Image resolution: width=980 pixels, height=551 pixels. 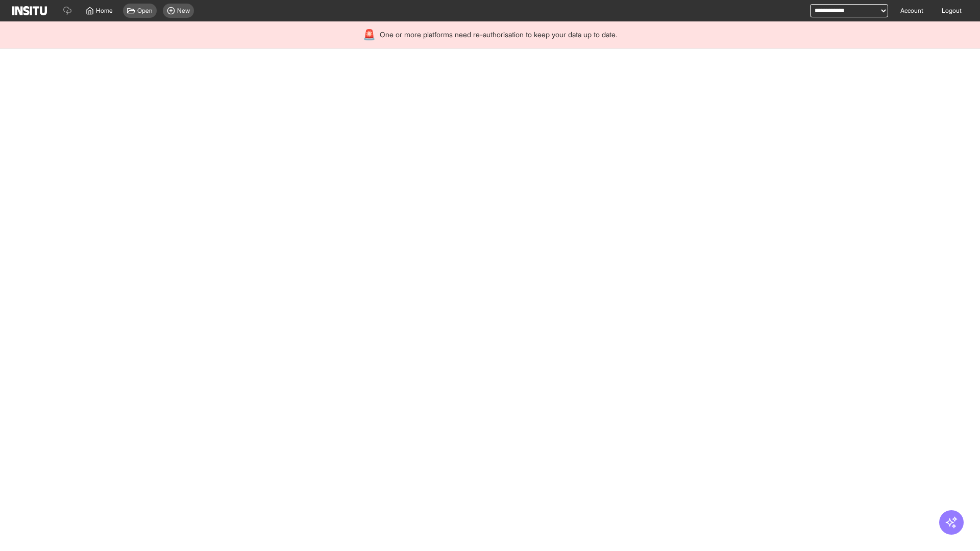 What do you see at coordinates (104, 11) in the screenshot?
I see `span: Home` at bounding box center [104, 11].